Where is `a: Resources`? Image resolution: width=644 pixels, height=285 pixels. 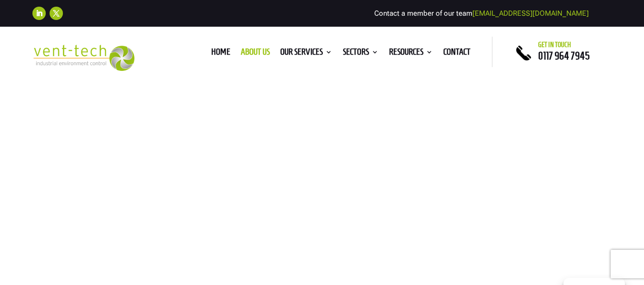
a: Resources is located at coordinates (410, 54).